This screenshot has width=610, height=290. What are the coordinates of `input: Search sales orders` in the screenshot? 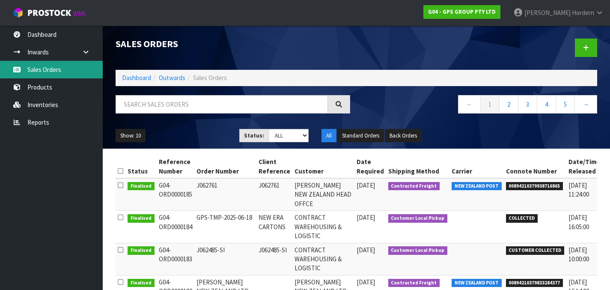 It's located at (222, 104).